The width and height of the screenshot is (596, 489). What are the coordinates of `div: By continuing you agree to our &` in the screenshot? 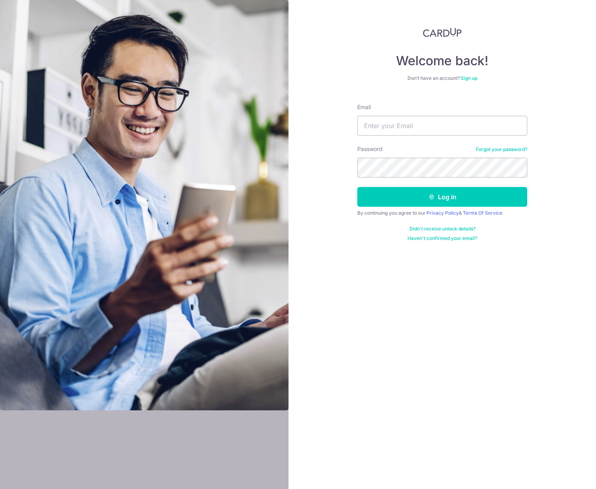 It's located at (442, 213).